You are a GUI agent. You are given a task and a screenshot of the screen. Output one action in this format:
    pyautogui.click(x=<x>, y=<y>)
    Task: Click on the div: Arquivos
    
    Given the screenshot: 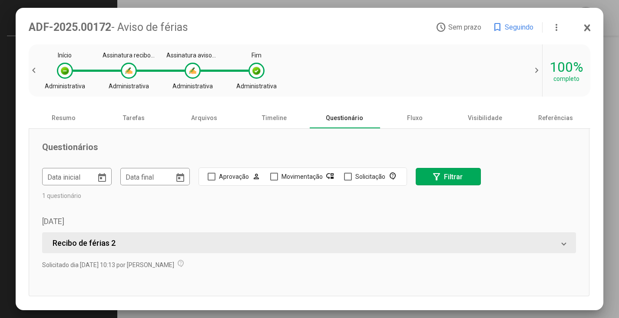 What is the action you would take?
    pyautogui.click(x=204, y=118)
    